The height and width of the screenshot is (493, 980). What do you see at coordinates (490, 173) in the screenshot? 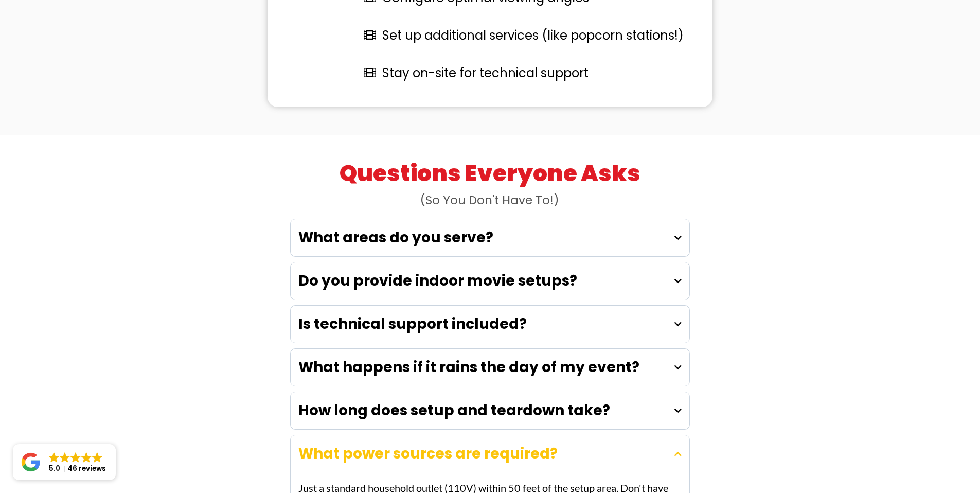
I see `h1: Questions Everyone Asks` at bounding box center [490, 173].